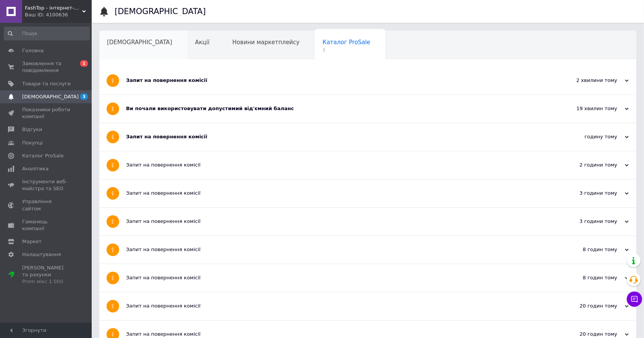  I want to click on span: Новини маркетплейсу, so click(266, 43).